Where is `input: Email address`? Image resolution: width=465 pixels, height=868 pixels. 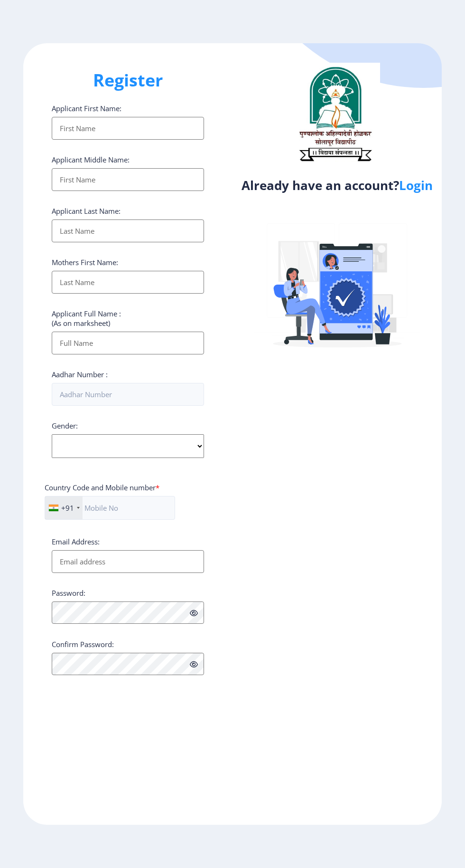 input: Email address is located at coordinates (128, 561).